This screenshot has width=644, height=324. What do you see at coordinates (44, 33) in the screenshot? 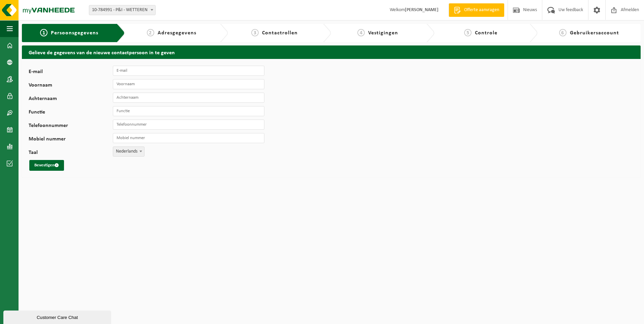
I see `span: 1` at bounding box center [44, 33].